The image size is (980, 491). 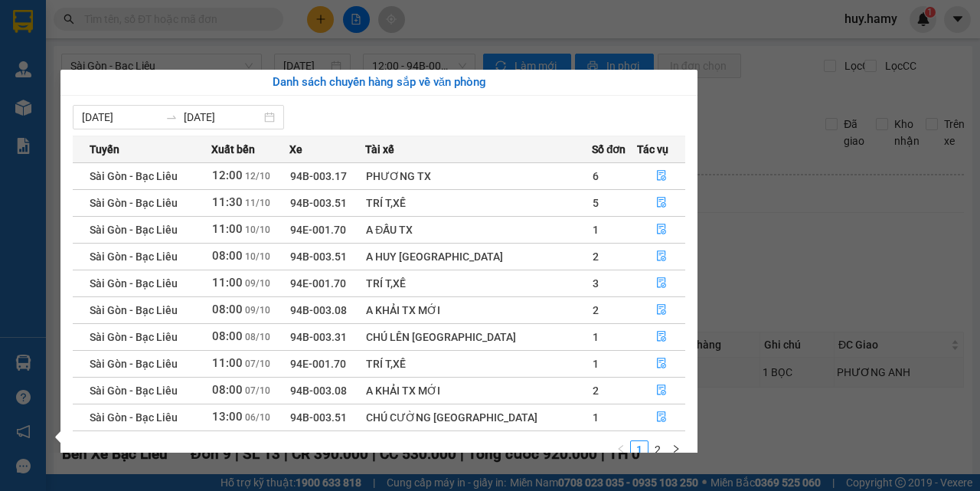 What do you see at coordinates (257, 336) in the screenshot?
I see `span: 08/10` at bounding box center [257, 336].